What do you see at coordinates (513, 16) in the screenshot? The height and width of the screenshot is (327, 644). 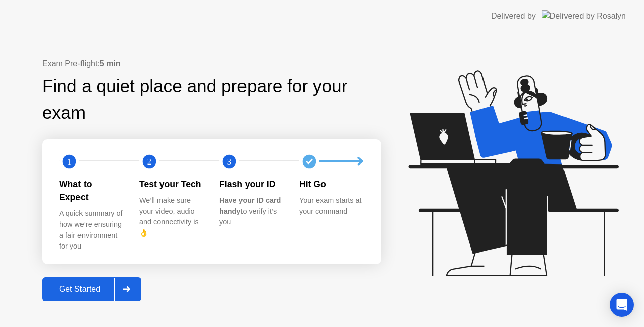 I see `div: Delivered by` at bounding box center [513, 16].